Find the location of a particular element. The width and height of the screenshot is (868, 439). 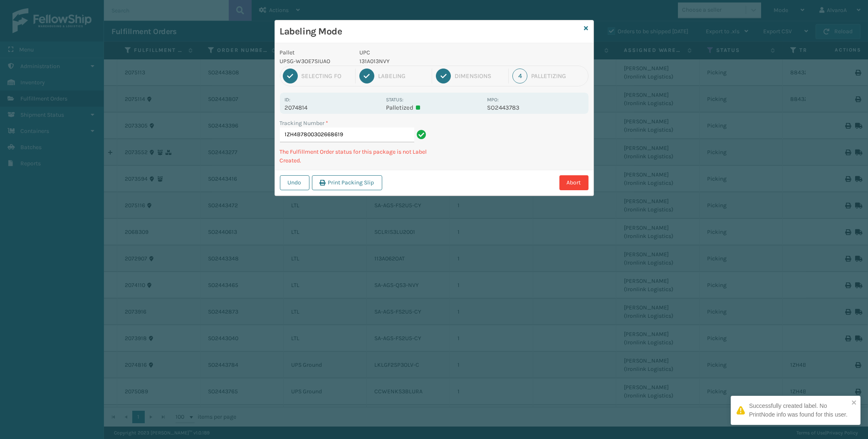

h3: Labeling Mode is located at coordinates (430, 32).